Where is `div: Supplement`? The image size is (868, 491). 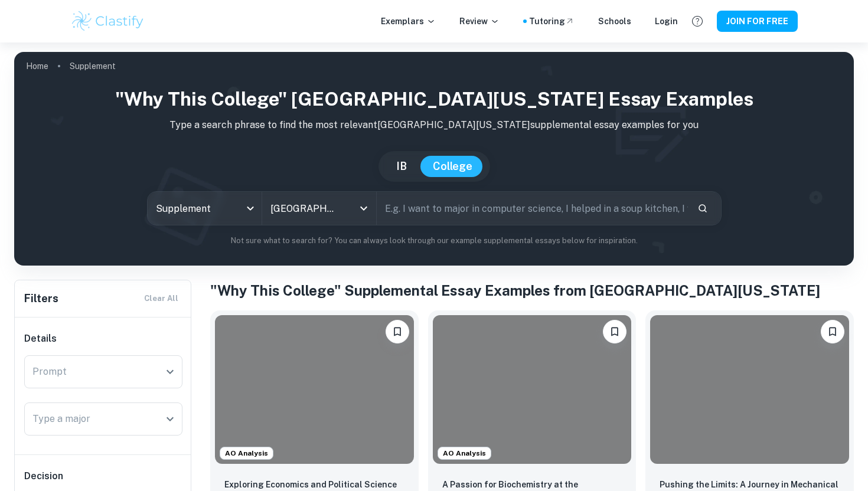 div: Supplement is located at coordinates (204, 208).